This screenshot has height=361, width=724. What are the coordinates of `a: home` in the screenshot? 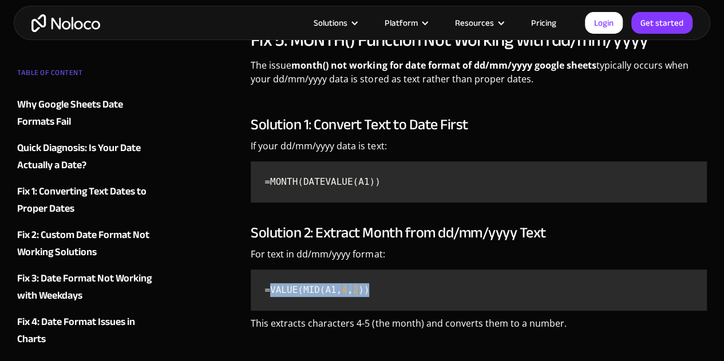 It's located at (66, 23).